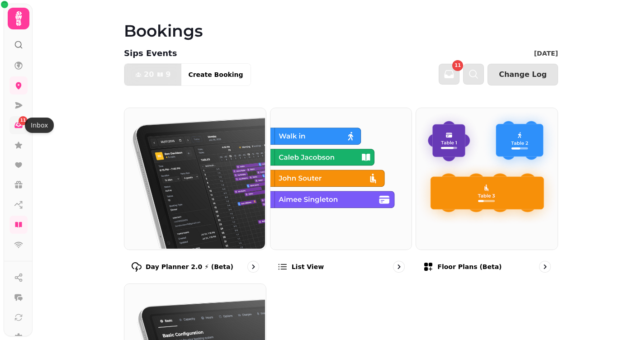  I want to click on p: Day Planner 2.0 ⚡ (Beta), so click(190, 267).